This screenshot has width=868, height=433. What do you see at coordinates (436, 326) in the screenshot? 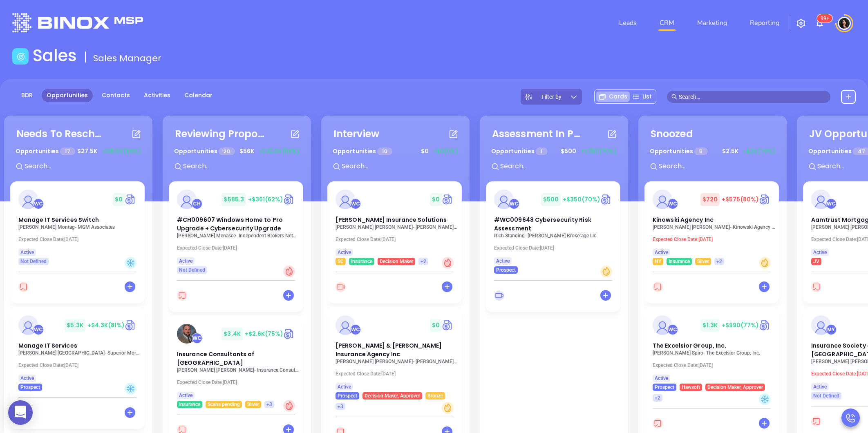
I see `span: $ 0` at bounding box center [436, 326].